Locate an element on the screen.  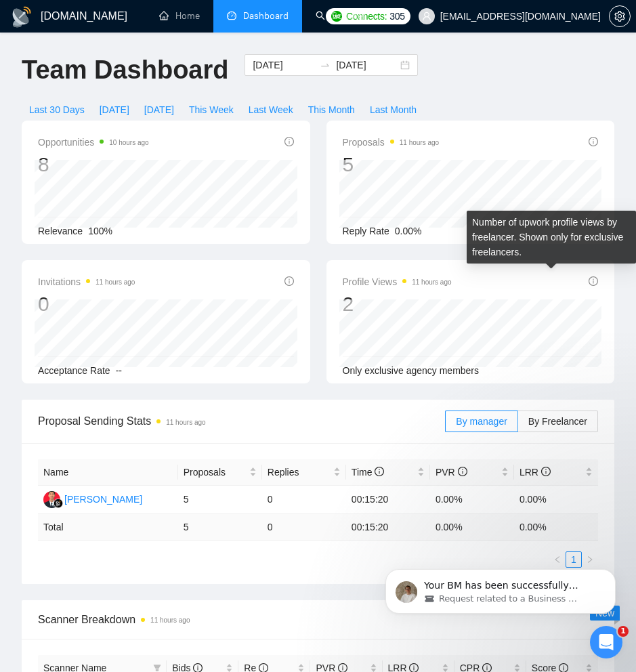
button: This Month is located at coordinates (331, 109).